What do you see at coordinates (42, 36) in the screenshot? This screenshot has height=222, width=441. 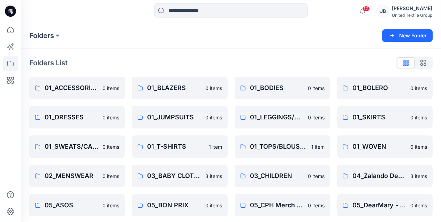 I see `a: Folders` at bounding box center [42, 36].